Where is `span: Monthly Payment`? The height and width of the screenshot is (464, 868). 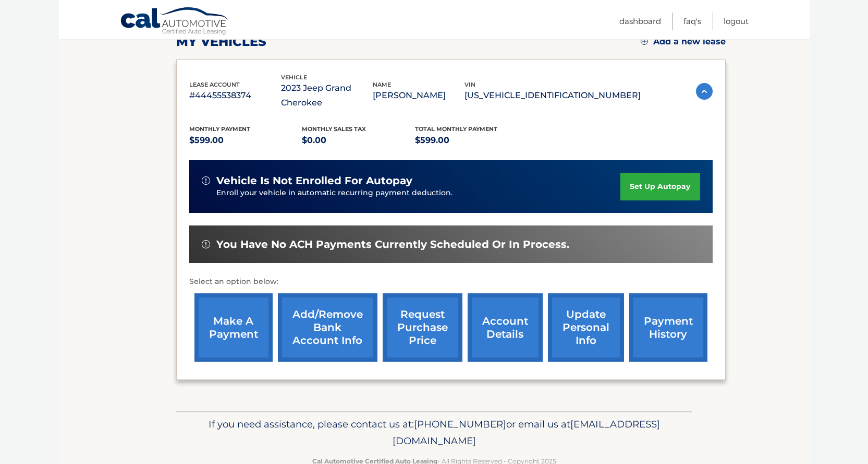
span: Monthly Payment is located at coordinates (220, 129).